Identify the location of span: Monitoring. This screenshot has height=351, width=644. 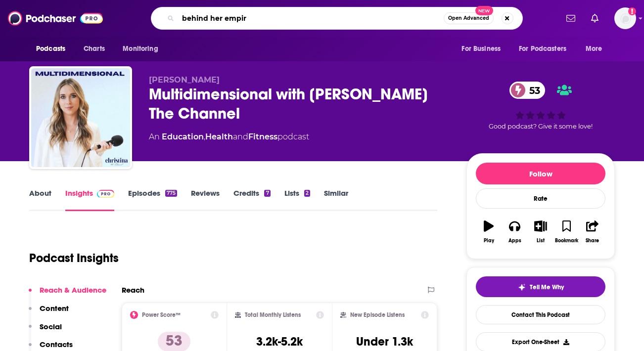
(140, 49).